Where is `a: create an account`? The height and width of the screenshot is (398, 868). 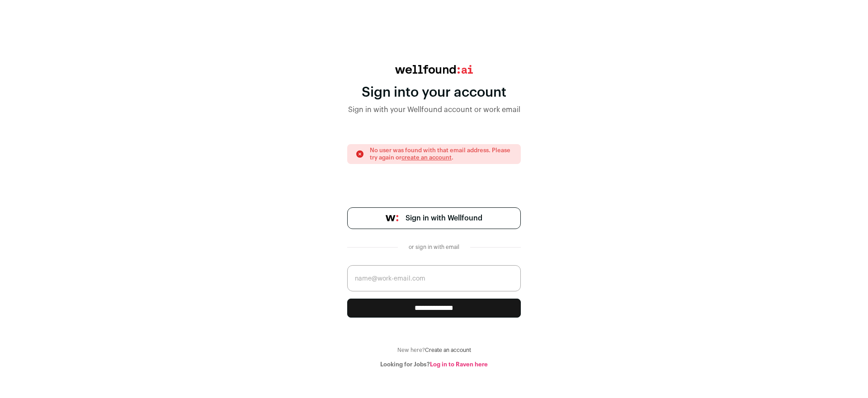 a: create an account is located at coordinates (427, 157).